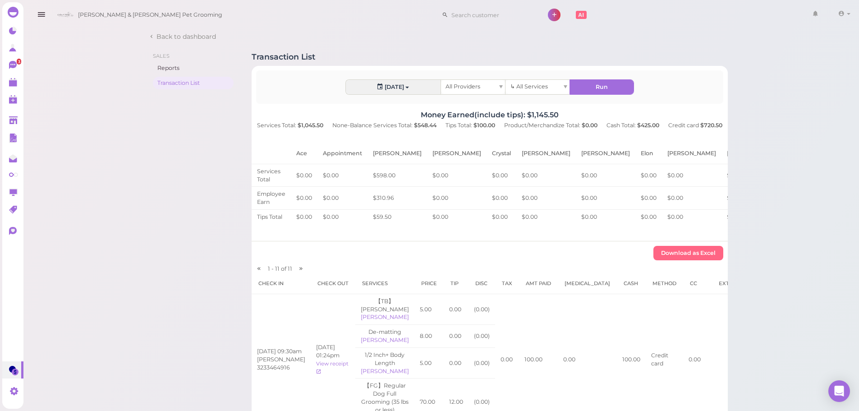  I want to click on td: 8.00, so click(429, 336).